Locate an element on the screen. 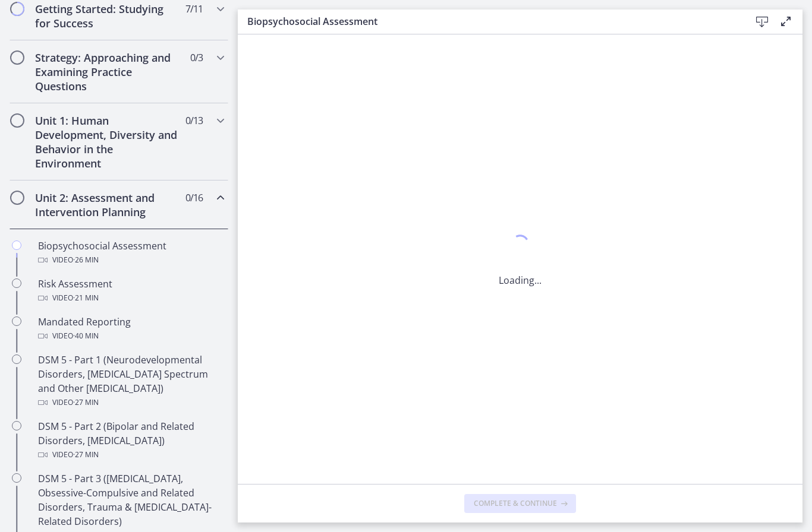 The height and width of the screenshot is (532, 812). h3: Biopsychosocial Assessment is located at coordinates (489, 21).